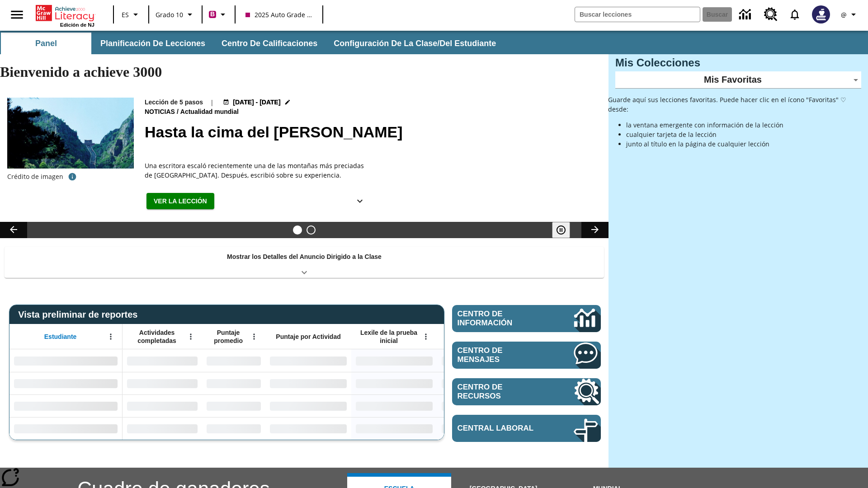 The width and height of the screenshot is (868, 488). Describe the element at coordinates (210, 112) in the screenshot. I see `span: Actualidad mundial` at that location.